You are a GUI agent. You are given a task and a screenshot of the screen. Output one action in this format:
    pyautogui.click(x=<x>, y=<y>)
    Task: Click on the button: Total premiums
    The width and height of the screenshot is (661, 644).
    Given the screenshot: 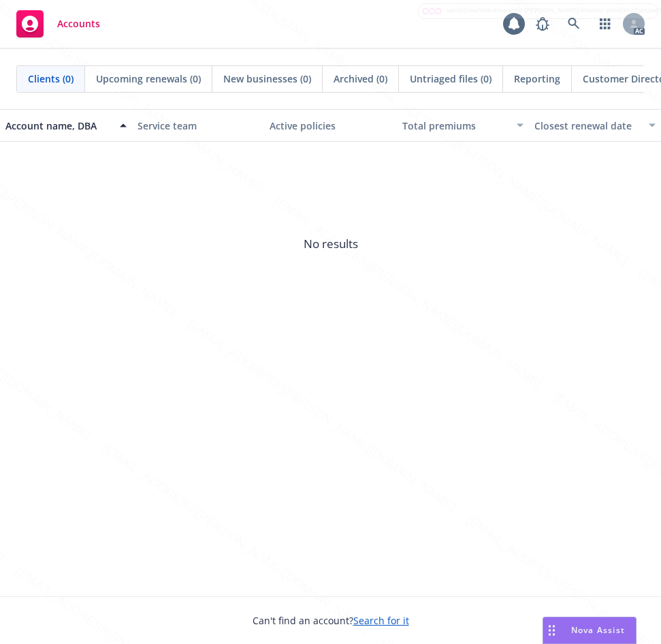 What is the action you would take?
    pyautogui.click(x=463, y=126)
    